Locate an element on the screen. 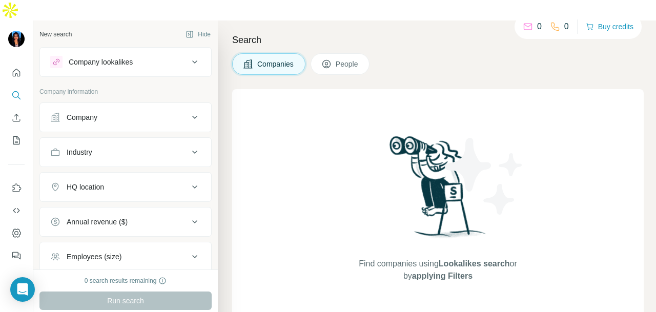 This screenshot has width=656, height=312. span: People is located at coordinates (348, 64).